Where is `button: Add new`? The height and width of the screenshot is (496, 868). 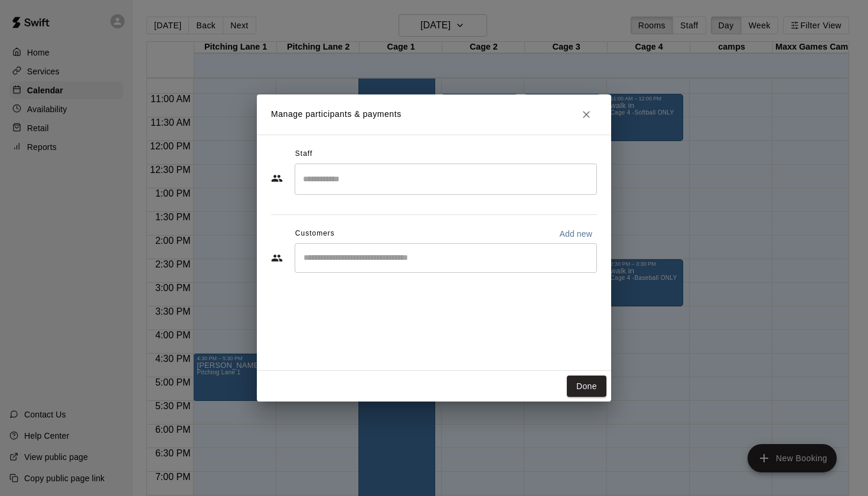 button: Add new is located at coordinates (575, 234).